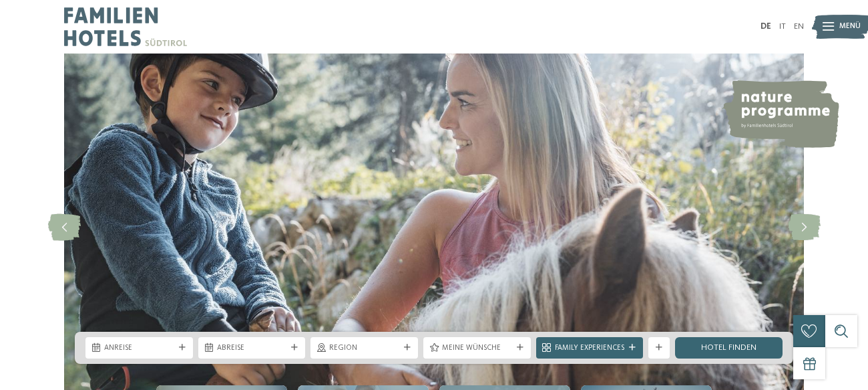 This screenshot has width=868, height=390. What do you see at coordinates (139, 348) in the screenshot?
I see `span: Anreise` at bounding box center [139, 348].